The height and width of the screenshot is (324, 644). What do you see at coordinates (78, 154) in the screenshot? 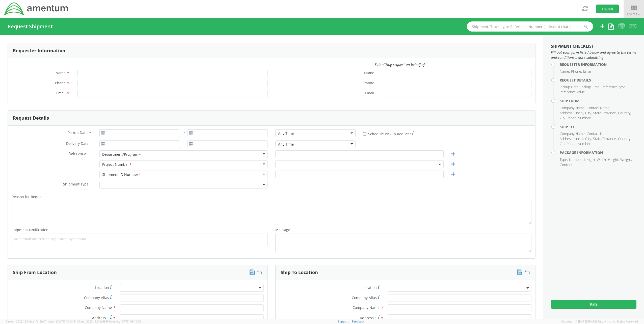
I see `span: References` at bounding box center [78, 154].